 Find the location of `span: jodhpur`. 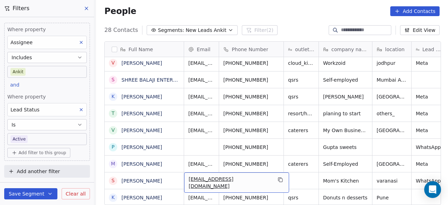

span: jodhpur is located at coordinates (392, 63).